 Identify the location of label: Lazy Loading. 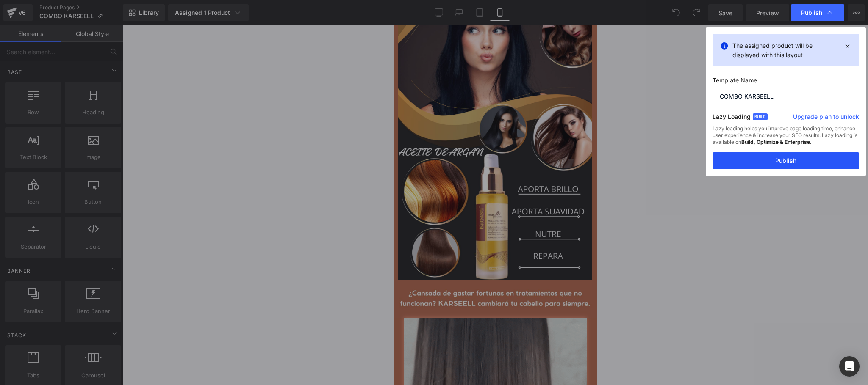
(731, 118).